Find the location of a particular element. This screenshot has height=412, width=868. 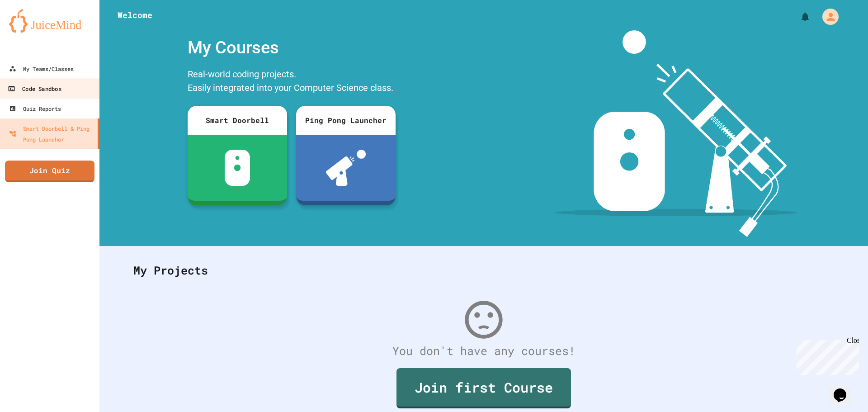

div: My Courses is located at coordinates (292, 48).